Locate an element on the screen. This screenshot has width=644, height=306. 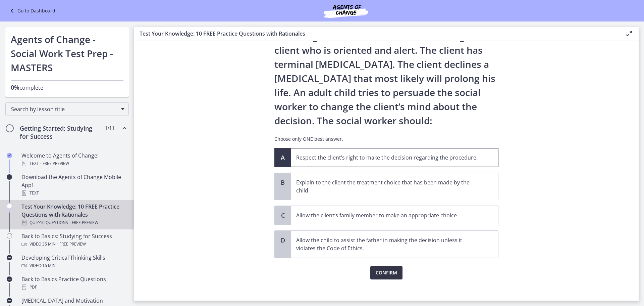
h3: Test Your Knowledge: 10 FREE Practice Questions with Rationales is located at coordinates (377, 34).